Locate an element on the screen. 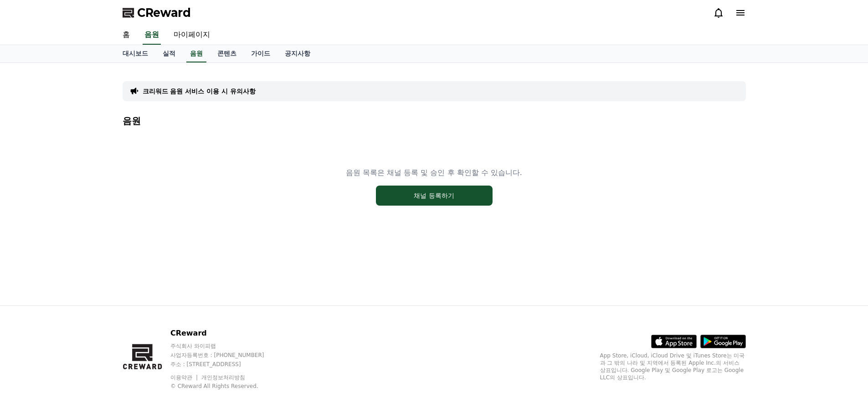 The height and width of the screenshot is (419, 868). a: 가이드 is located at coordinates (260, 54).